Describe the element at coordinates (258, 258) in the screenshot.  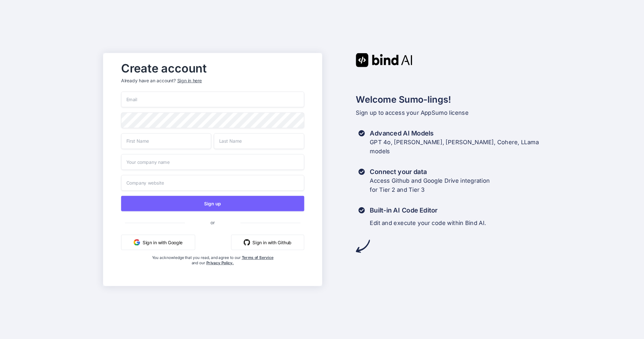
I see `a: Terms of Service` at that location.